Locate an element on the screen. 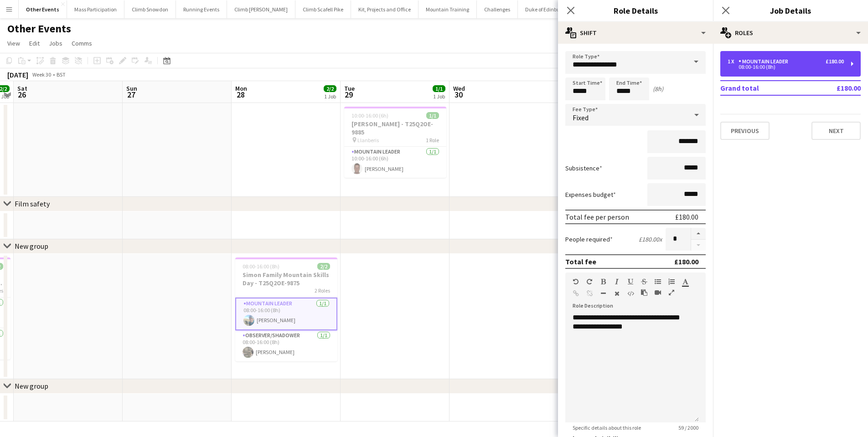 This screenshot has width=868, height=437. button: Mountain Training is located at coordinates (447, 9).